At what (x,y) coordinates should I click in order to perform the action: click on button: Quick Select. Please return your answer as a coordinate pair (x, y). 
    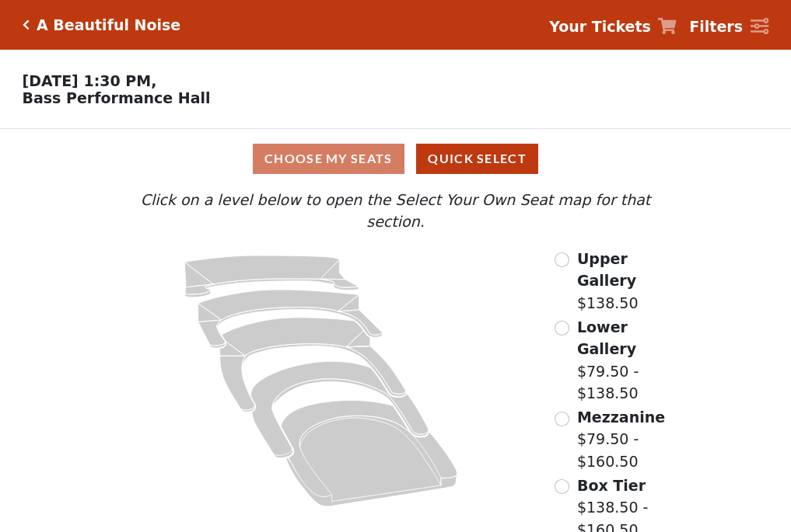
    Looking at the image, I should click on (477, 158).